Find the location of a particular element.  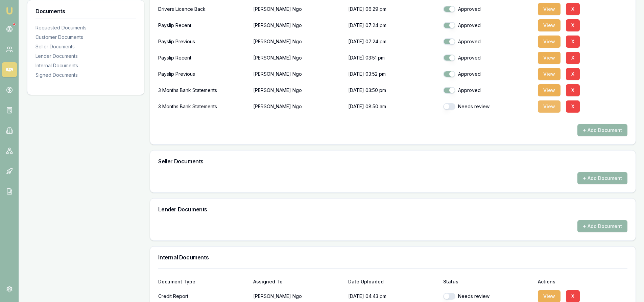

div: Date Uploaded is located at coordinates (393, 282).